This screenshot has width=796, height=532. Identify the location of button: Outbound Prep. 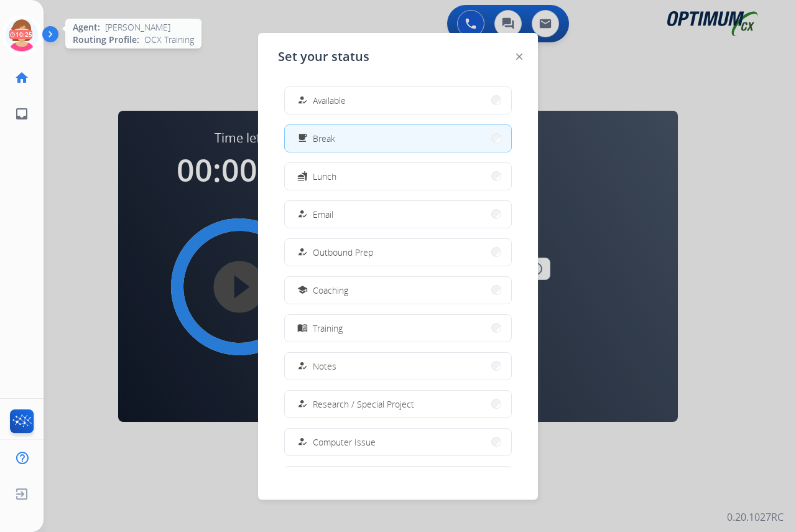
(398, 252).